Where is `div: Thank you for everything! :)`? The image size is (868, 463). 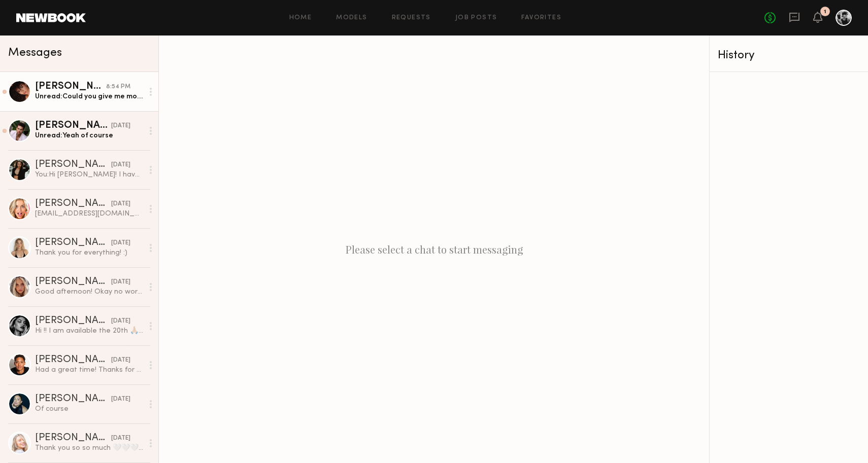 div: Thank you for everything! :) is located at coordinates (89, 253).